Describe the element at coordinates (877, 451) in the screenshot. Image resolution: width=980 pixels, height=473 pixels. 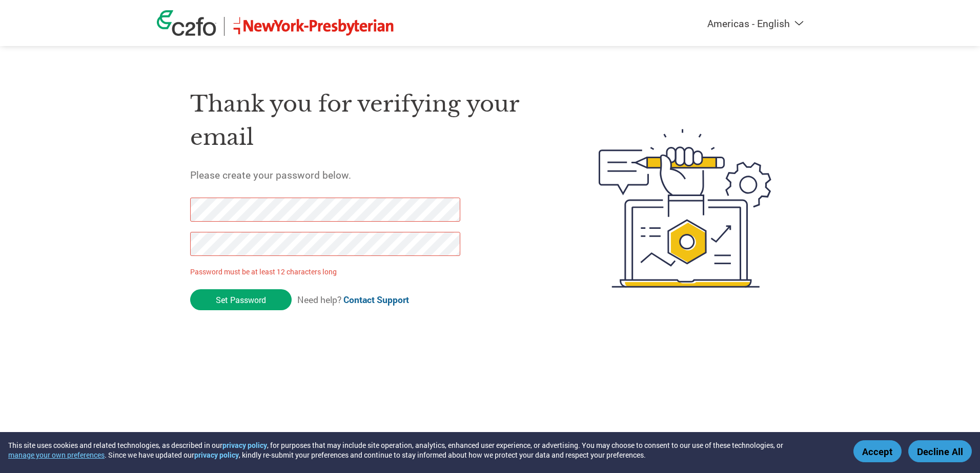
I see `button: Accept` at that location.